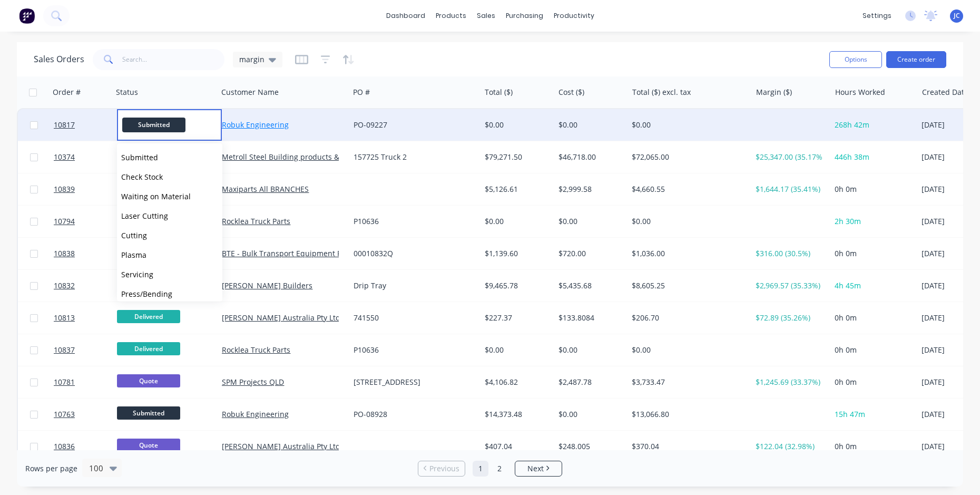 The width and height of the screenshot is (980, 495). What do you see at coordinates (85, 286) in the screenshot?
I see `a: 10832` at bounding box center [85, 286].